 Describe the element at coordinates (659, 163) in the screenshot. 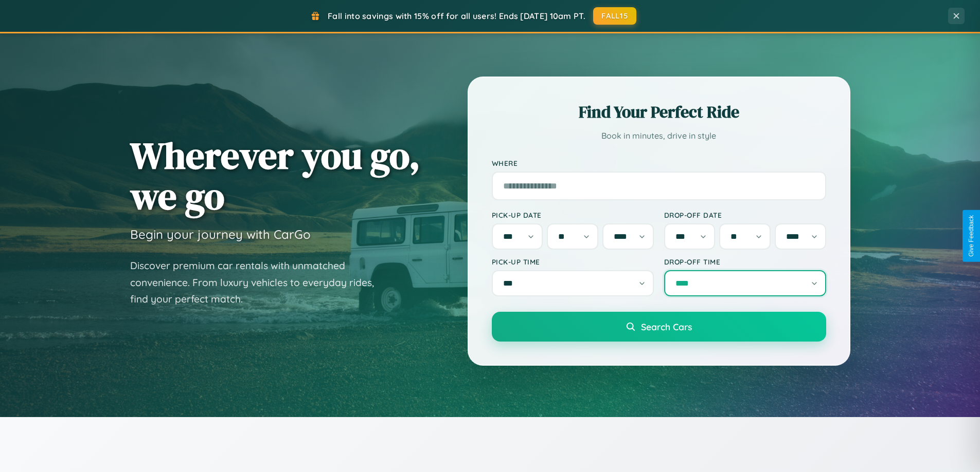

I see `label: Where` at that location.